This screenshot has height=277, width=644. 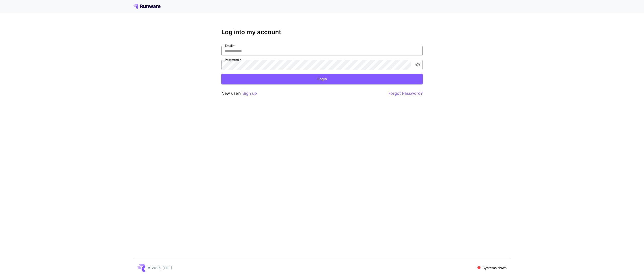 I want to click on h3: Log into my account, so click(x=322, y=32).